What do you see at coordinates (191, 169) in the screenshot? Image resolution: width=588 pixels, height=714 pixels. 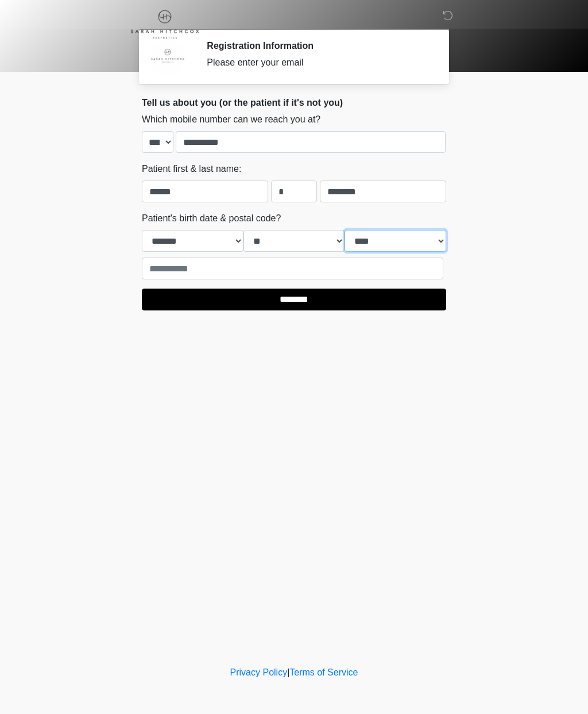 I see `label: Patient first & last name:` at bounding box center [191, 169].